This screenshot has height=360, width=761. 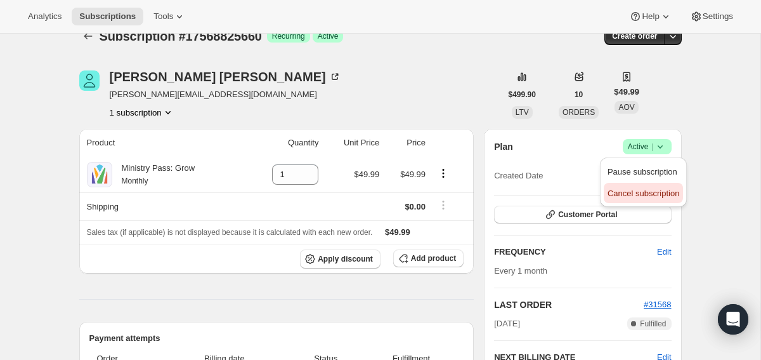 What do you see at coordinates (353, 143) in the screenshot?
I see `th: Unit Price` at bounding box center [353, 143].